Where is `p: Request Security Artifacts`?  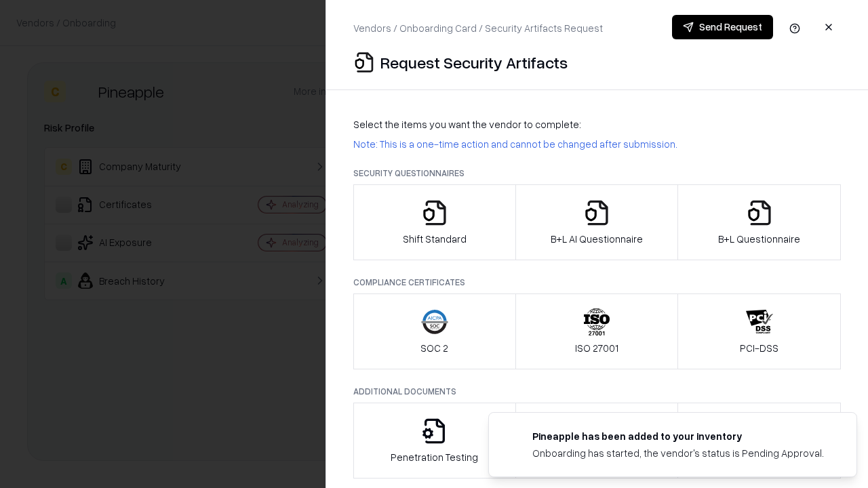
p: Request Security Artifacts is located at coordinates (474, 62).